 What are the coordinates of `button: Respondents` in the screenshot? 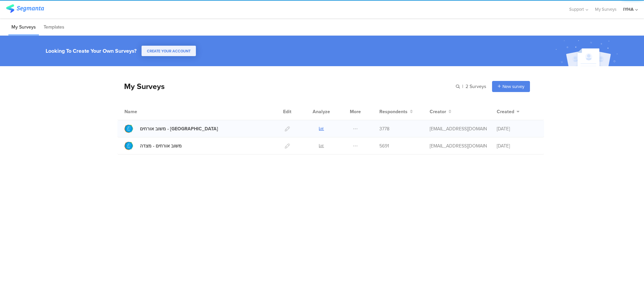 It's located at (396, 112).